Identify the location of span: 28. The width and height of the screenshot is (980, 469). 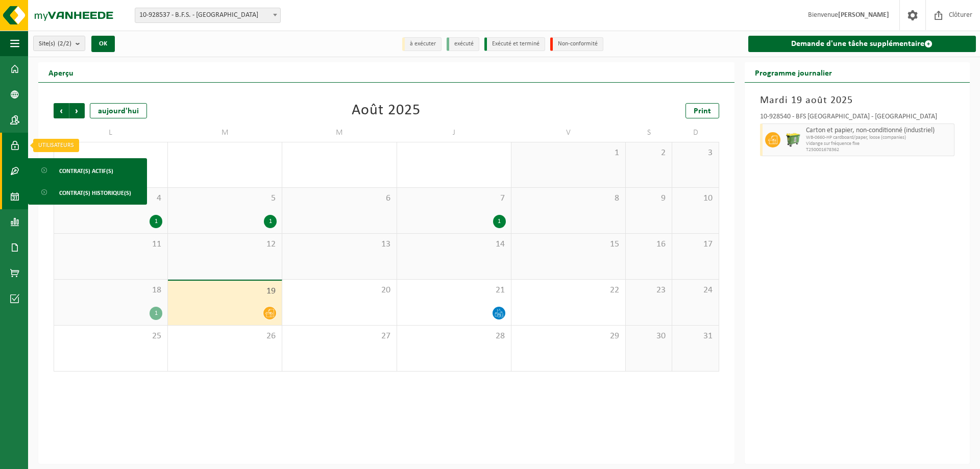
(454, 336).